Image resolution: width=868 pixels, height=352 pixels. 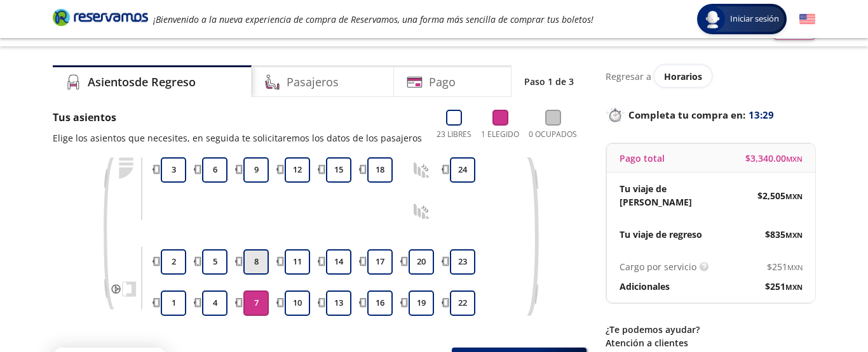 What do you see at coordinates (100, 19) in the screenshot?
I see `a: Brand Logo` at bounding box center [100, 19].